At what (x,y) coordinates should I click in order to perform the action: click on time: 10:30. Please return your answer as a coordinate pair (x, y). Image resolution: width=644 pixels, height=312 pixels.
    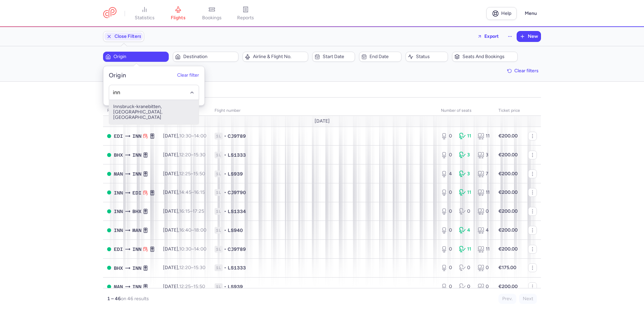
    Looking at the image, I should click on (186, 136).